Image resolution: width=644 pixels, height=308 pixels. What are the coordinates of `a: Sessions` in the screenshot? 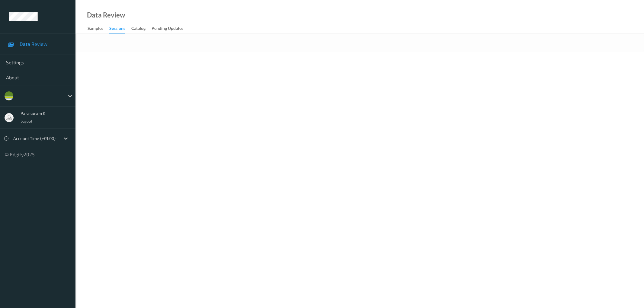 It's located at (120, 29).